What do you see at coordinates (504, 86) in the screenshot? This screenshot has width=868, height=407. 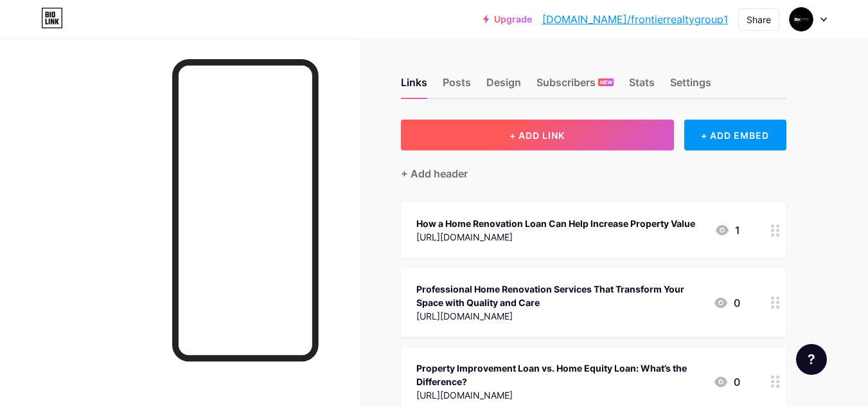 I see `div: Design` at bounding box center [504, 86].